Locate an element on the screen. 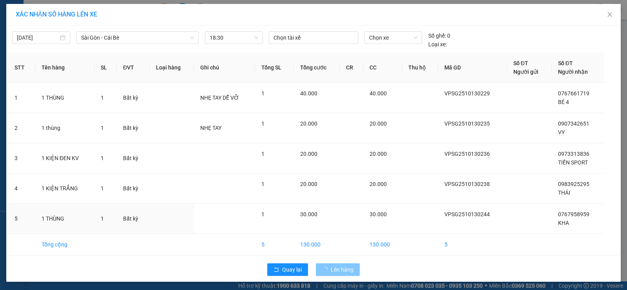 This screenshot has height=290, width=627. span: Người nhận is located at coordinates (573, 72).